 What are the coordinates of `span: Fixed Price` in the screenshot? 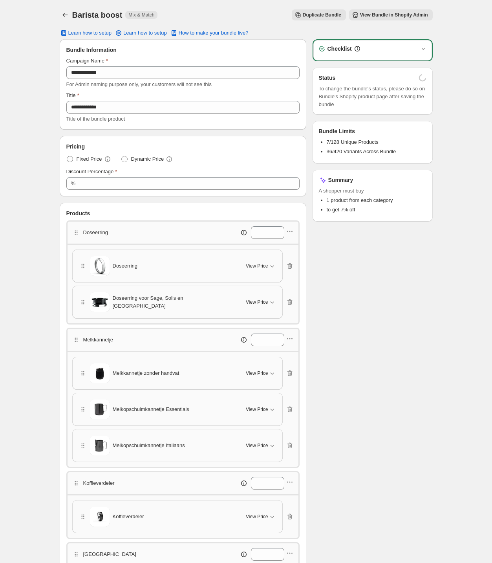 It's located at (89, 159).